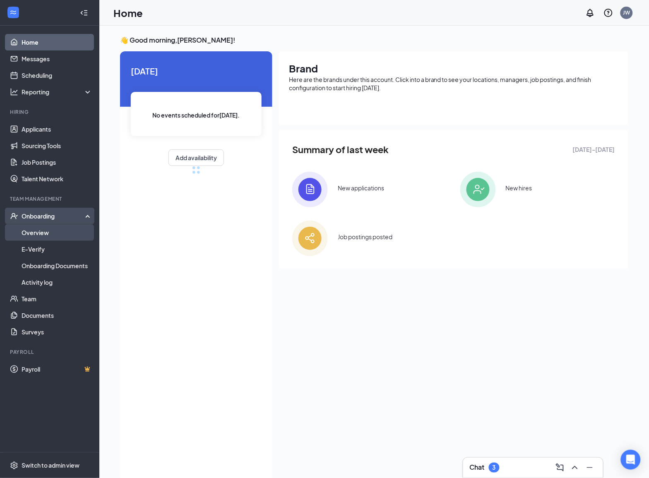 This screenshot has width=649, height=478. Describe the element at coordinates (590, 13) in the screenshot. I see `svg: Notifications` at that location.